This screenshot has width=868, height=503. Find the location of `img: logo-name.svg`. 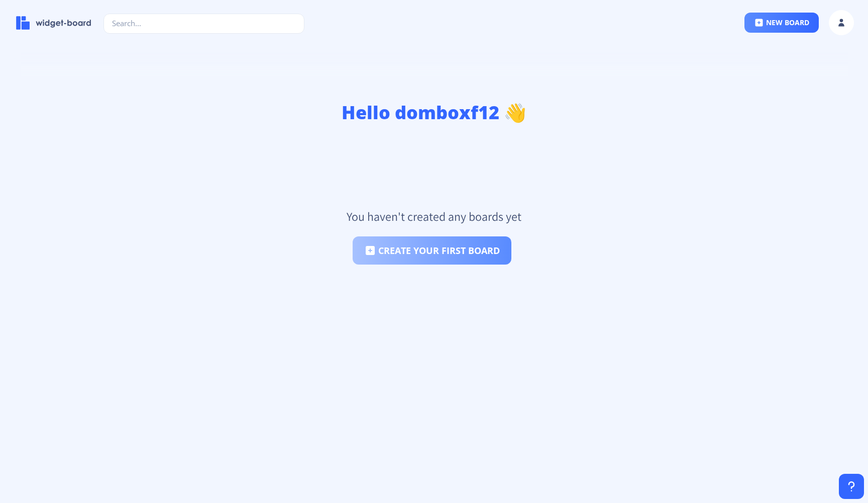

img: logo-name.svg is located at coordinates (54, 23).